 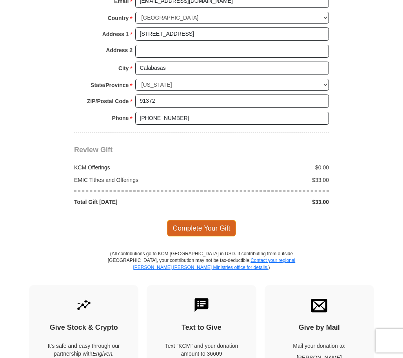 I want to click on img: give-by-stock.svg, so click(x=84, y=305).